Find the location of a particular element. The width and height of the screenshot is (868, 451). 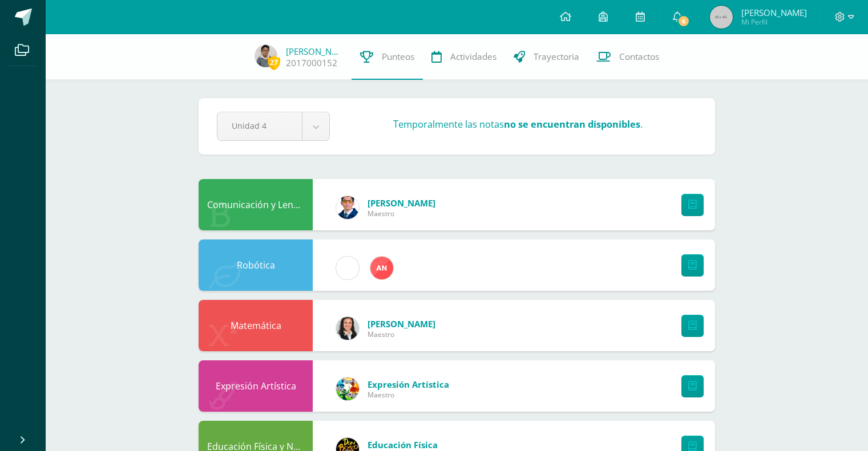

span: Educación Física is located at coordinates (403, 445).